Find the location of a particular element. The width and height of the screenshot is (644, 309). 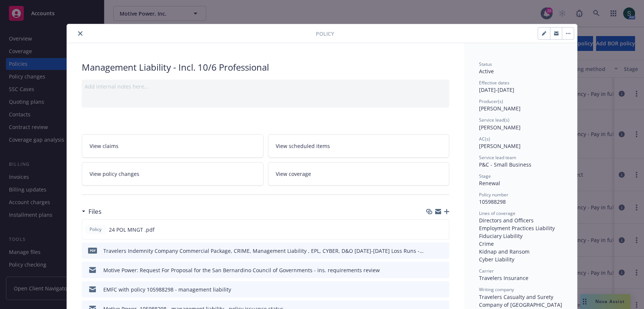

div: Cyber Liability is located at coordinates (520, 259).